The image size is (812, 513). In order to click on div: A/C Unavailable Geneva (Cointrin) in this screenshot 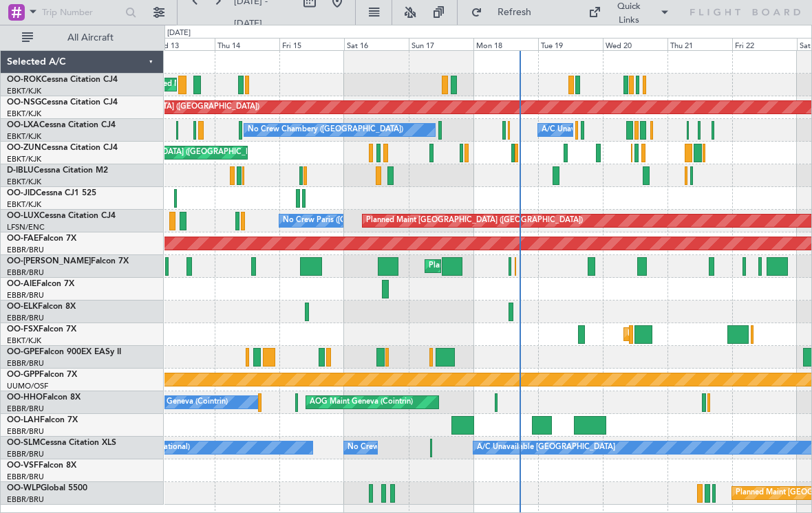, I will do `click(167, 402)`.